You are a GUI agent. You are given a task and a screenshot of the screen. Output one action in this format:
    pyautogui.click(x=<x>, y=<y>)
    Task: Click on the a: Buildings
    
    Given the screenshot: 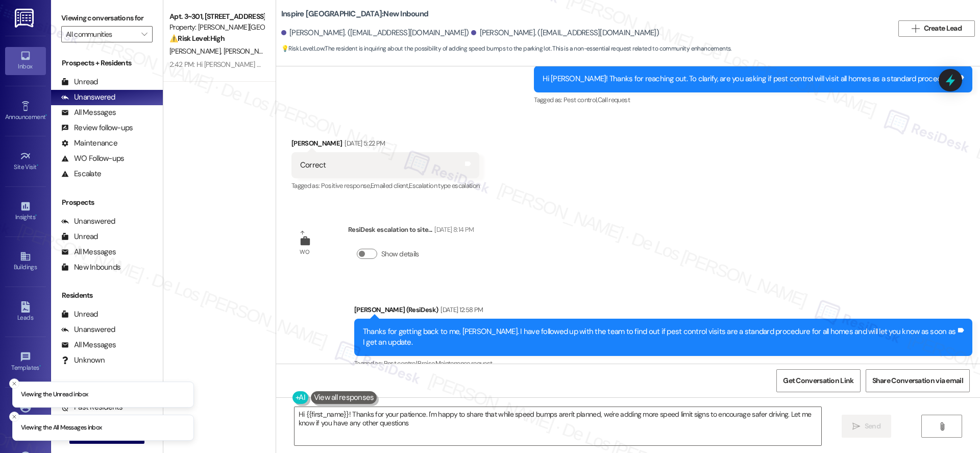 What is the action you would take?
    pyautogui.click(x=25, y=262)
    